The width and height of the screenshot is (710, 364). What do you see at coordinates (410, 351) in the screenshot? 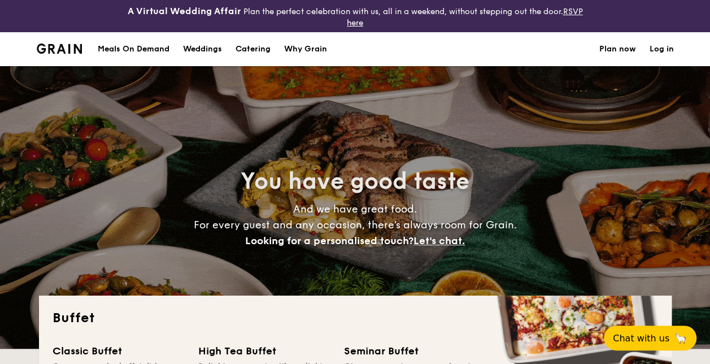
I see `div: Seminar Buffet` at bounding box center [410, 351].